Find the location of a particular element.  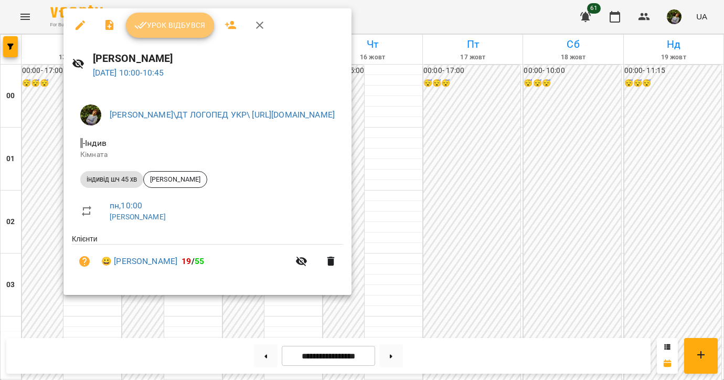

p: Кімната is located at coordinates (207, 155).